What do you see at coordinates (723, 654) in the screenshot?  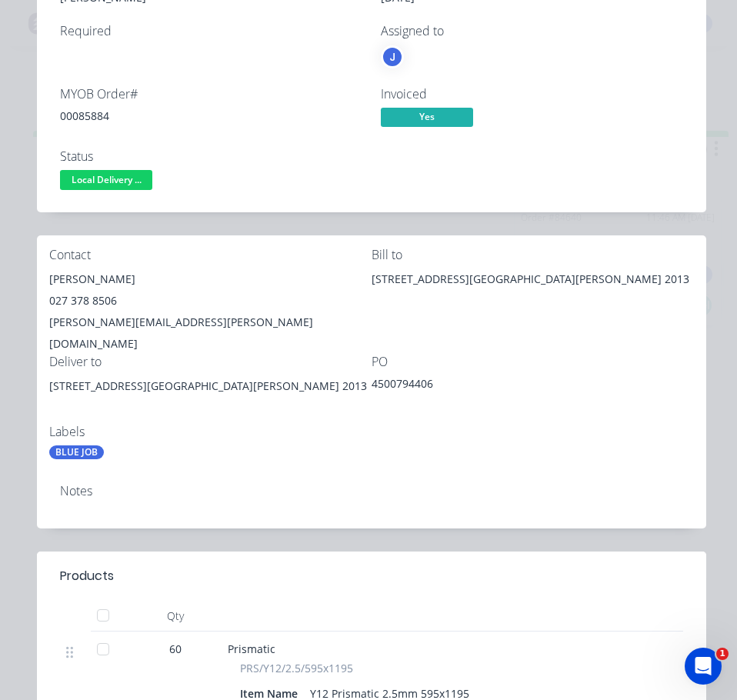 I see `span: 1` at bounding box center [723, 654].